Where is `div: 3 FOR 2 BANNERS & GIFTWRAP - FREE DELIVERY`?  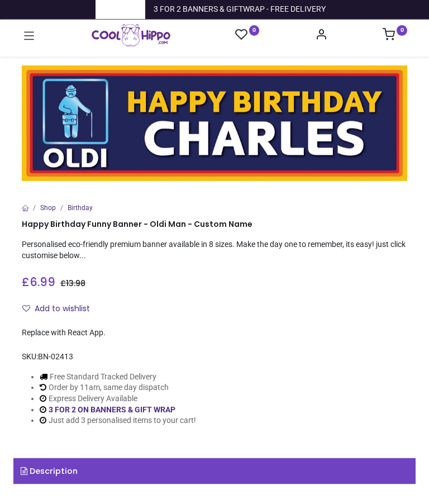
div: 3 FOR 2 BANNERS & GIFTWRAP - FREE DELIVERY is located at coordinates (239, 9).